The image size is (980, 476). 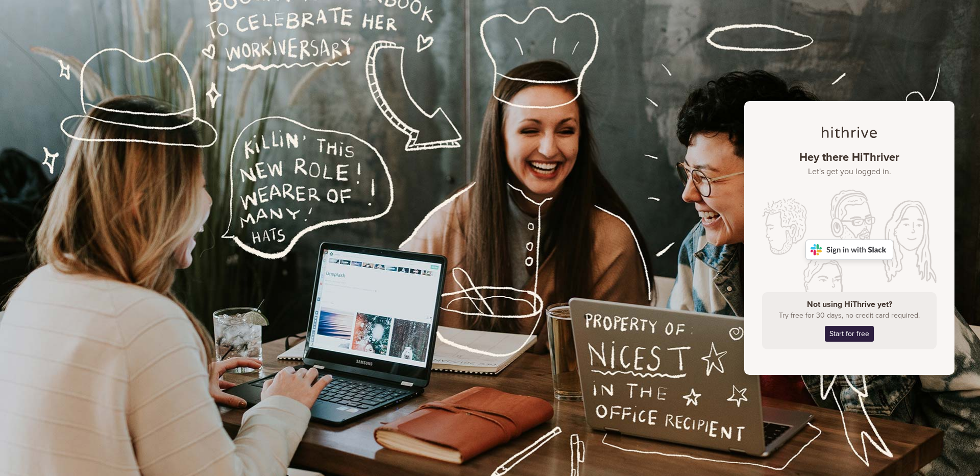 What do you see at coordinates (850, 305) in the screenshot?
I see `h4: Not using HiThrive yet?` at bounding box center [850, 305].